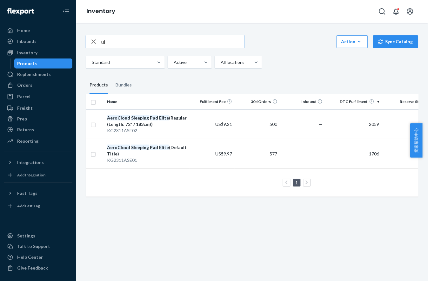  I want to click on a: Returns, so click(38, 130).